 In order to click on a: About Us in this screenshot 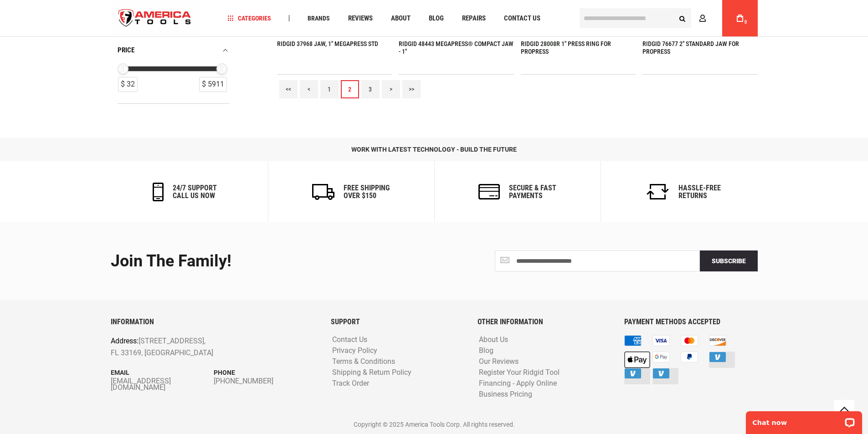, I will do `click(494, 340)`.